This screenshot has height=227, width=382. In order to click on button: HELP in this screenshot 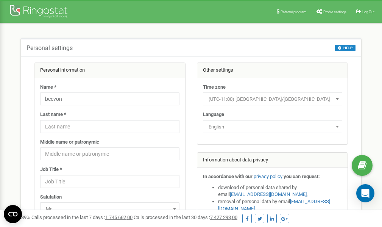, I will do `click(345, 48)`.